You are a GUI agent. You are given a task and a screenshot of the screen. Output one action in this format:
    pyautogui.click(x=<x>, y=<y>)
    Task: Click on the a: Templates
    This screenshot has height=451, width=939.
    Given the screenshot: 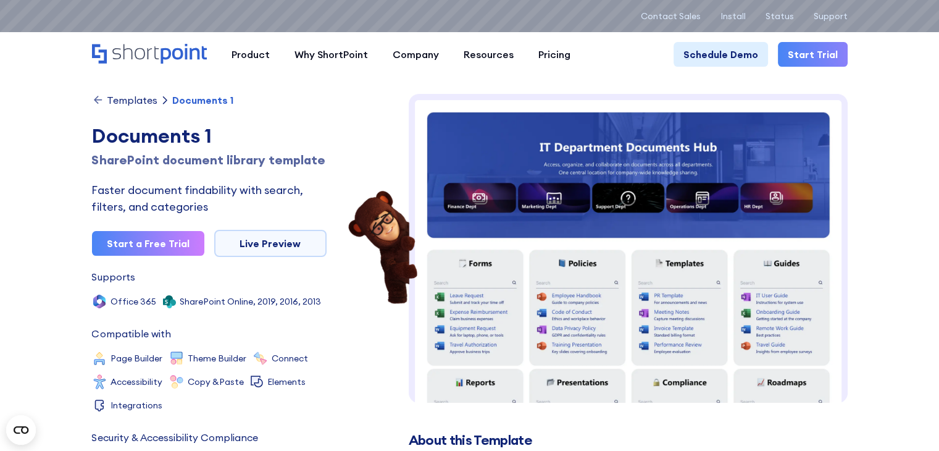 What is the action you would take?
    pyautogui.click(x=125, y=100)
    